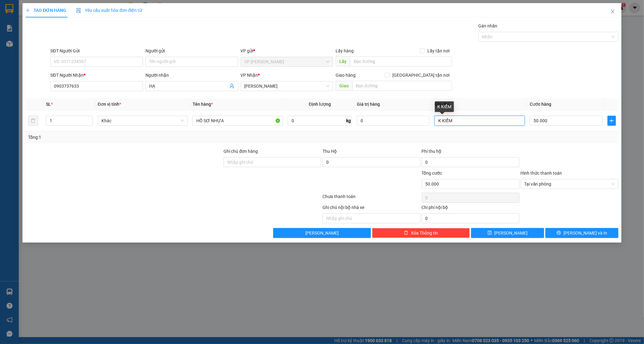 This screenshot has width=644, height=344. What do you see at coordinates (192, 75) in the screenshot?
I see `div: Người nhận` at bounding box center [192, 75].